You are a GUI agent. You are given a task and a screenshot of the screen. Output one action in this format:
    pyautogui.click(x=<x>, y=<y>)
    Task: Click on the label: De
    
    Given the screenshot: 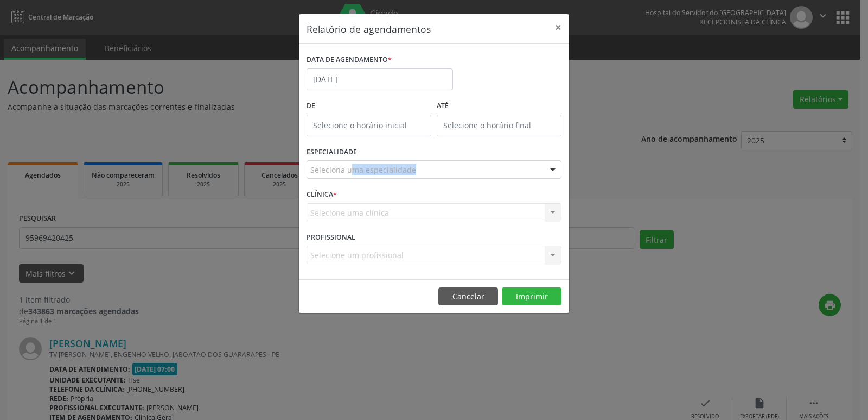 What is the action you would take?
    pyautogui.click(x=369, y=106)
    